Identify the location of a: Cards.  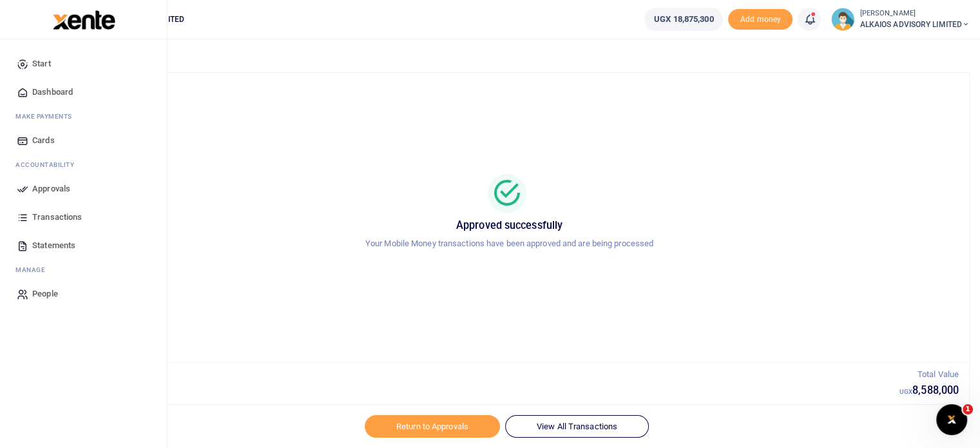
(83, 141).